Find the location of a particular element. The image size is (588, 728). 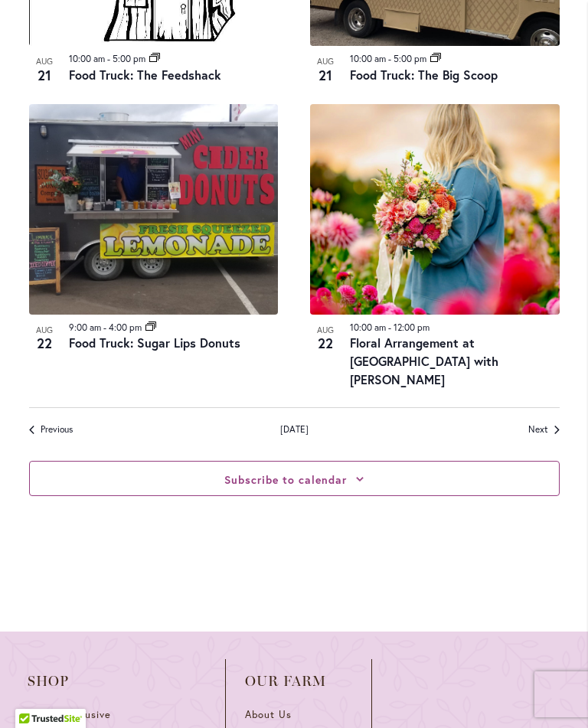

span: Our Farm is located at coordinates (299, 681).